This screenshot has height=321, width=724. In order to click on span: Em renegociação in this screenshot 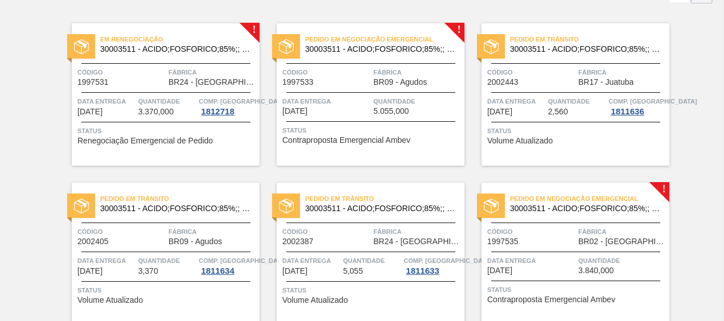, I will do `click(180, 39)`.